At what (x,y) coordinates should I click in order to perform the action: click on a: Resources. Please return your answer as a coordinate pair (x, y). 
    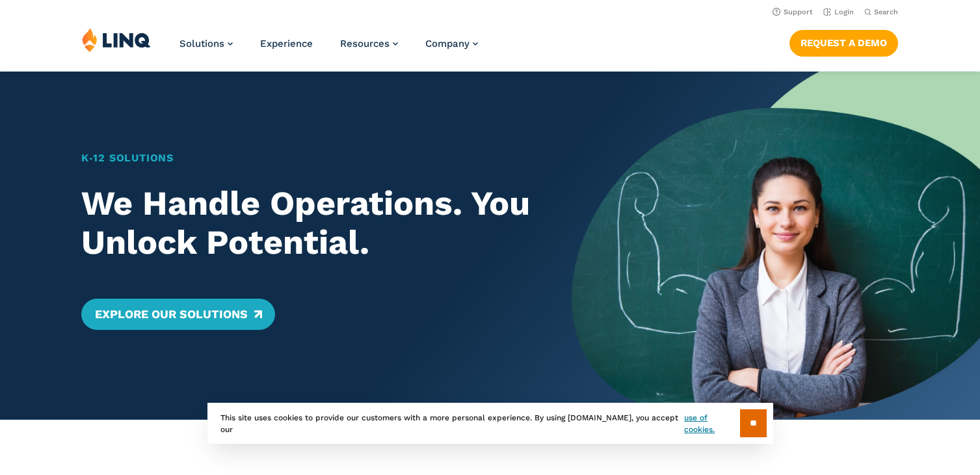
    Looking at the image, I should click on (369, 44).